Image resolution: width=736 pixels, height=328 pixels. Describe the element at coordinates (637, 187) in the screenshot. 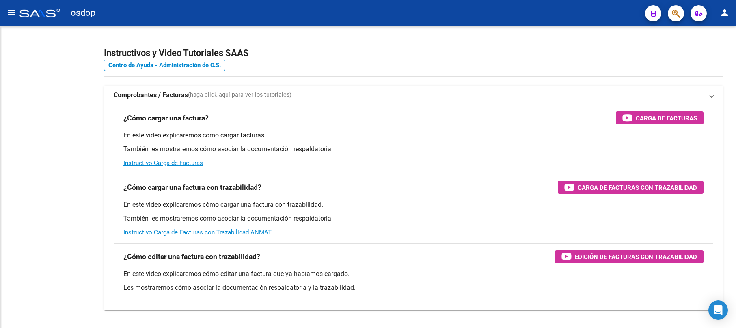

I see `span: Carga de Facturas con Trazabilidad` at that location.